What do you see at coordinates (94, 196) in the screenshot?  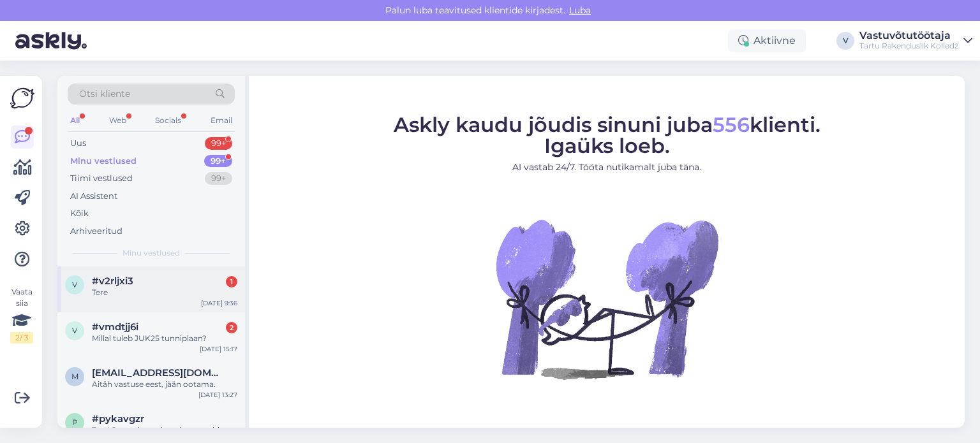 I see `div: AI Assistent` at bounding box center [94, 196].